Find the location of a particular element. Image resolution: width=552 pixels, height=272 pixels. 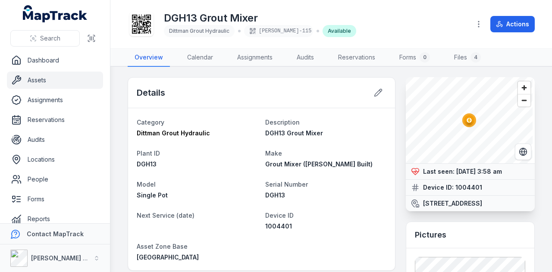

button: Actions is located at coordinates (512, 24).